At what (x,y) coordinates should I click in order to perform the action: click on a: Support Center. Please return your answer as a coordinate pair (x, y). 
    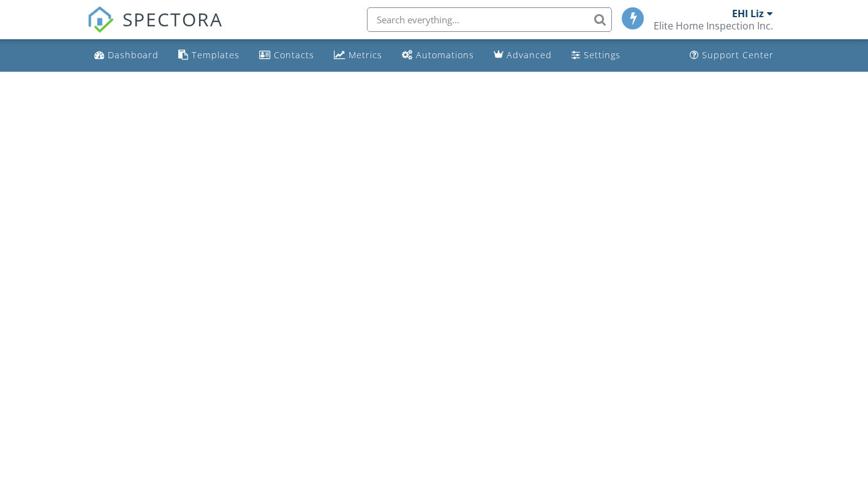
    Looking at the image, I should click on (731, 55).